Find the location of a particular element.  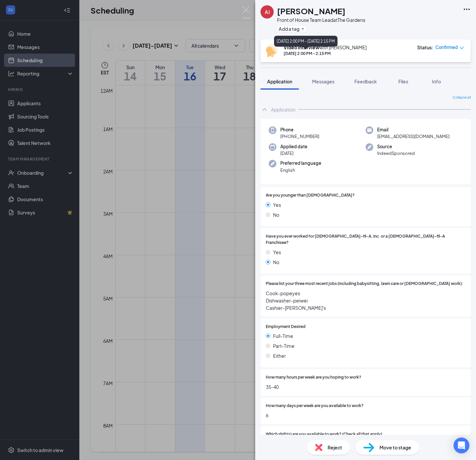

span: 6 is located at coordinates (366, 415).